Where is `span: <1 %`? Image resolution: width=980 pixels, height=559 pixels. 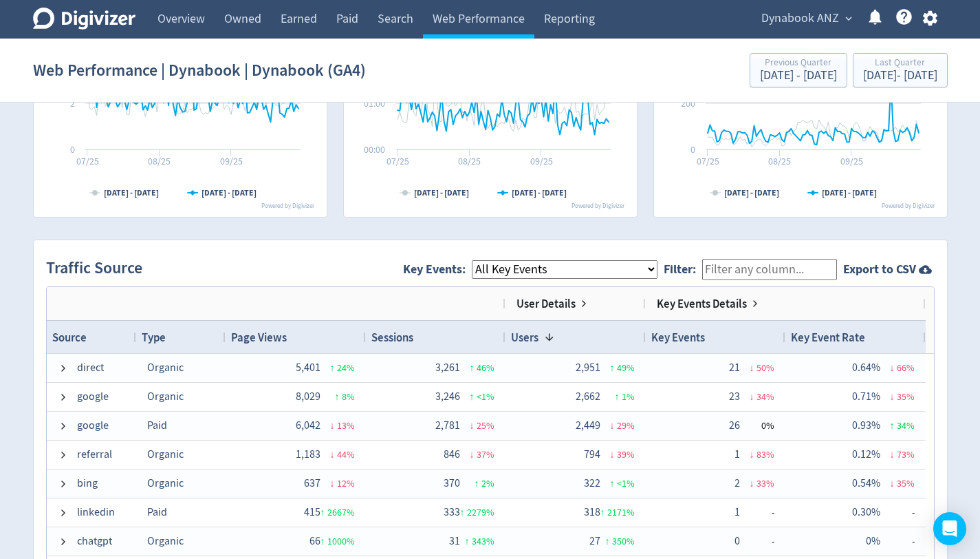 span: <1 % is located at coordinates (626, 483).